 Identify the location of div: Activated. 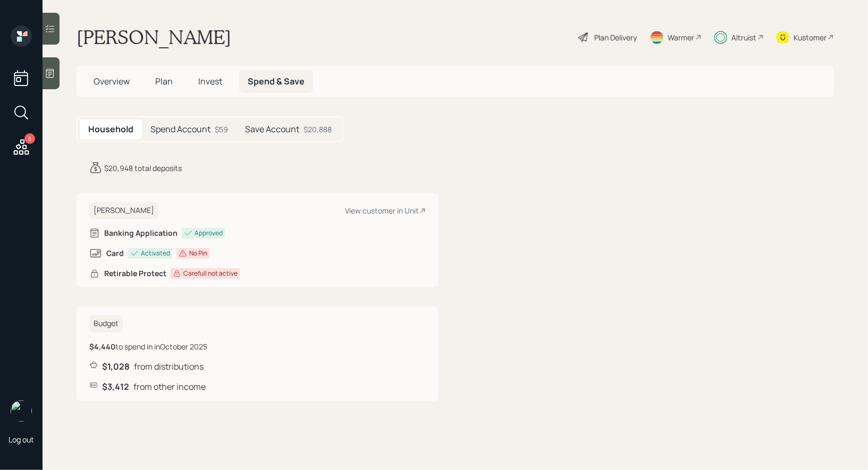
(155, 253).